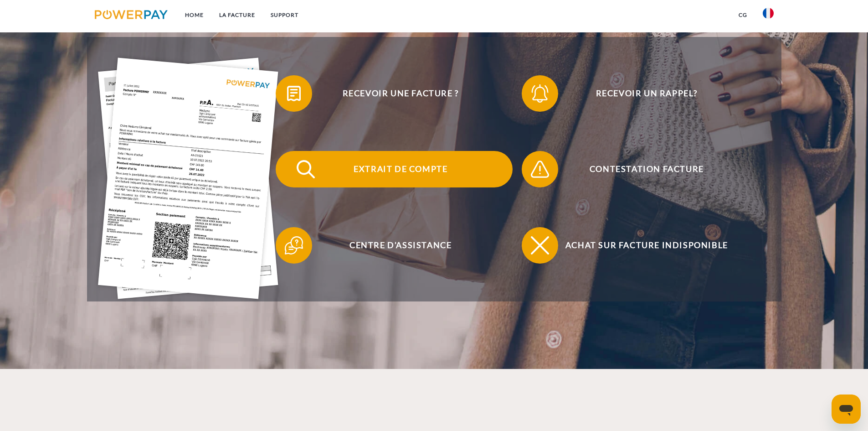  Describe the element at coordinates (640, 169) in the screenshot. I see `button: Contestation Facture` at that location.